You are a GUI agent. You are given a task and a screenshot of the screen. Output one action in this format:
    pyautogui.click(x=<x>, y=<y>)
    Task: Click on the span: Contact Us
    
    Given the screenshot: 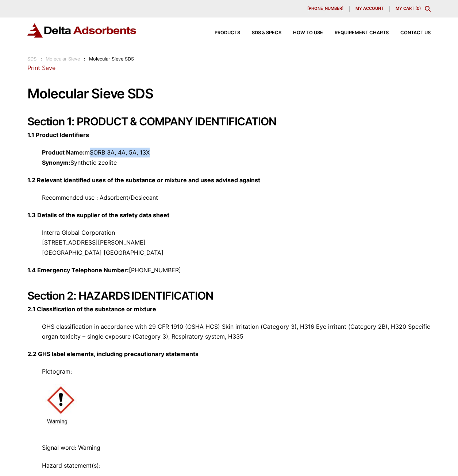 What is the action you would take?
    pyautogui.click(x=415, y=33)
    